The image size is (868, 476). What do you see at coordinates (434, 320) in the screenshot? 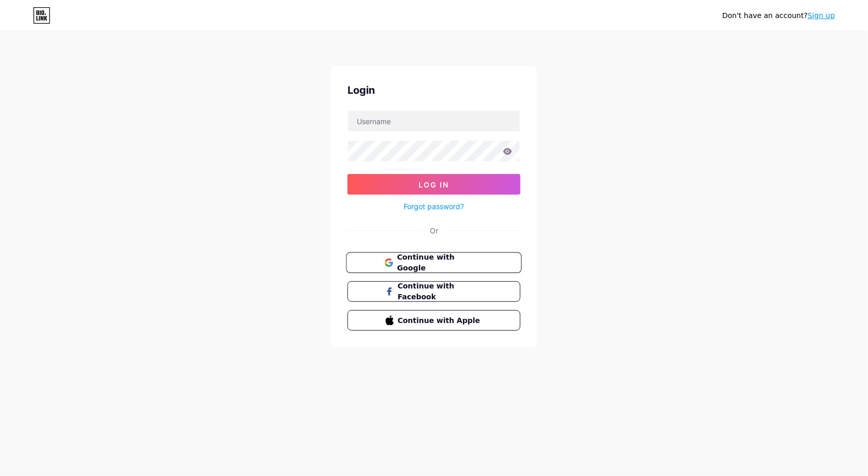
I see `a: Continue with Apple` at bounding box center [434, 320].